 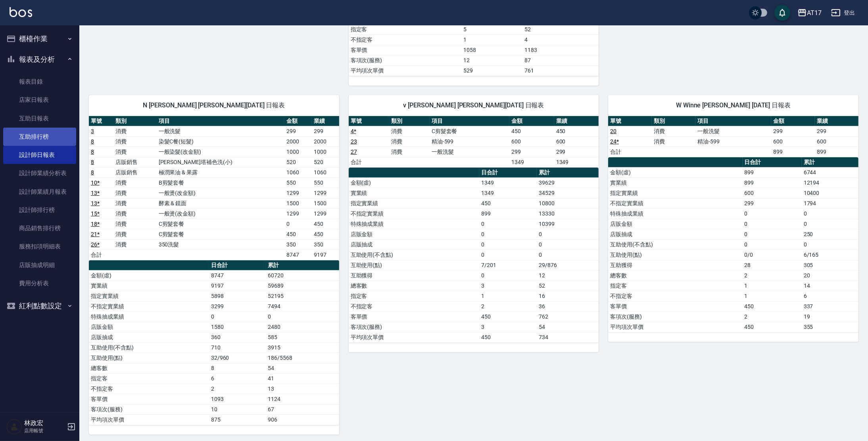 I want to click on td: 52195, so click(x=303, y=296).